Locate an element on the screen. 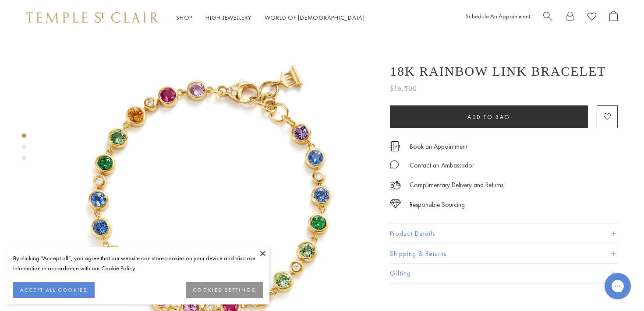 The image size is (644, 311). a: ShopShop is located at coordinates (184, 18).